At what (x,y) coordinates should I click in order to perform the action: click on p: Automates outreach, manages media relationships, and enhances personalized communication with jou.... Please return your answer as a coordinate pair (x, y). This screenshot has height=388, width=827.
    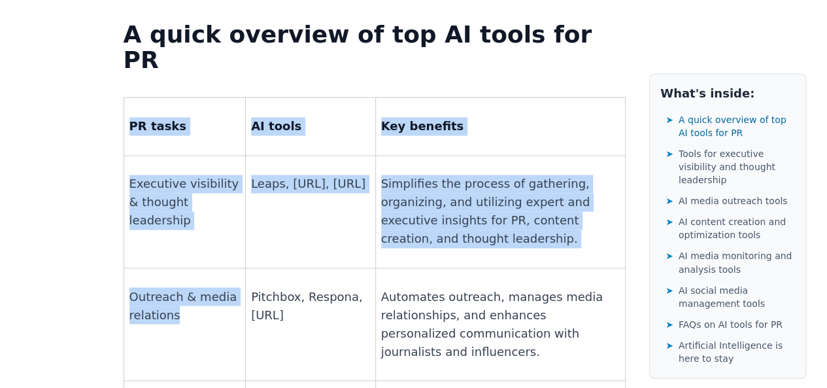
    Looking at the image, I should click on (500, 324).